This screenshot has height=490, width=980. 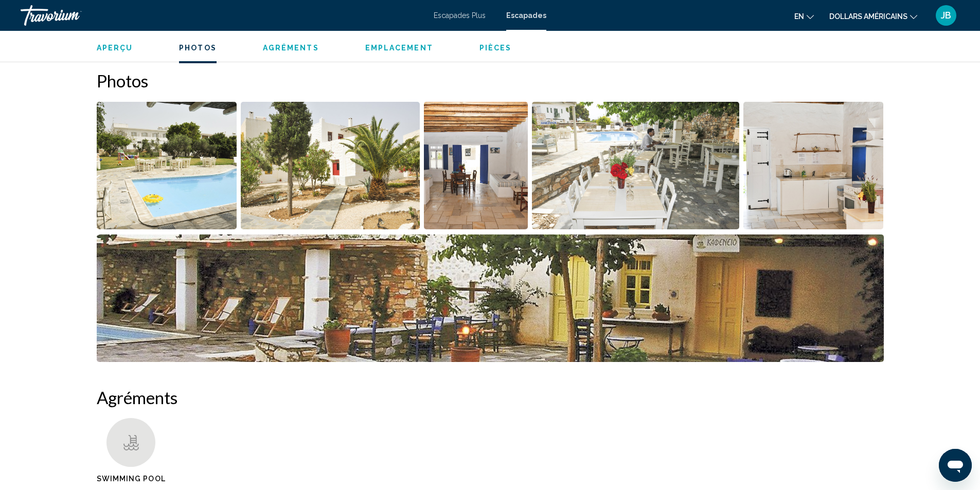 What do you see at coordinates (946, 15) in the screenshot?
I see `button: Menu utilisateur` at bounding box center [946, 15].